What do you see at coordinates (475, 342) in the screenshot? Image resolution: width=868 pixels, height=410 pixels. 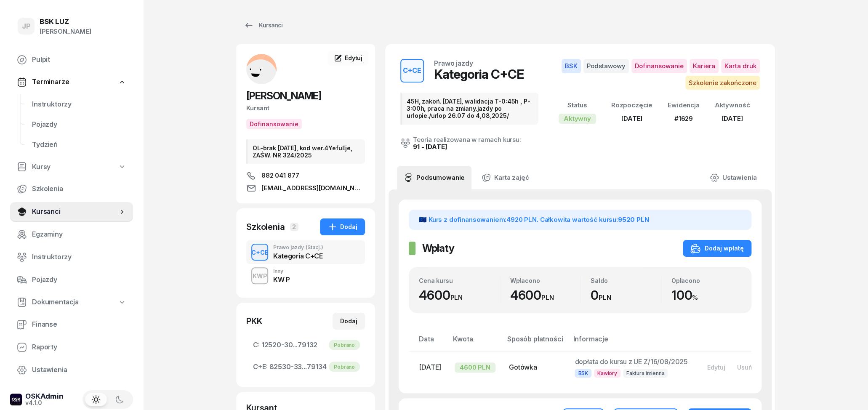 I see `th: Kwota` at bounding box center [475, 342].